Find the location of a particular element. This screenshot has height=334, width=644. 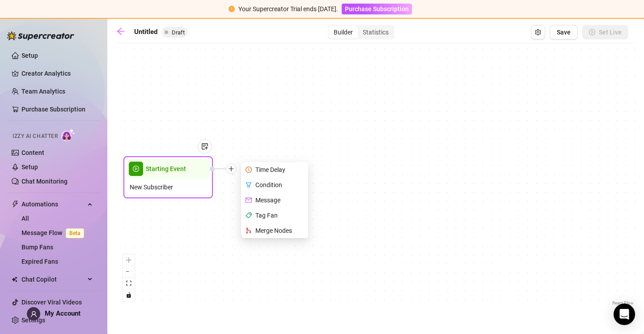

div: React Flow controls is located at coordinates (129, 277).